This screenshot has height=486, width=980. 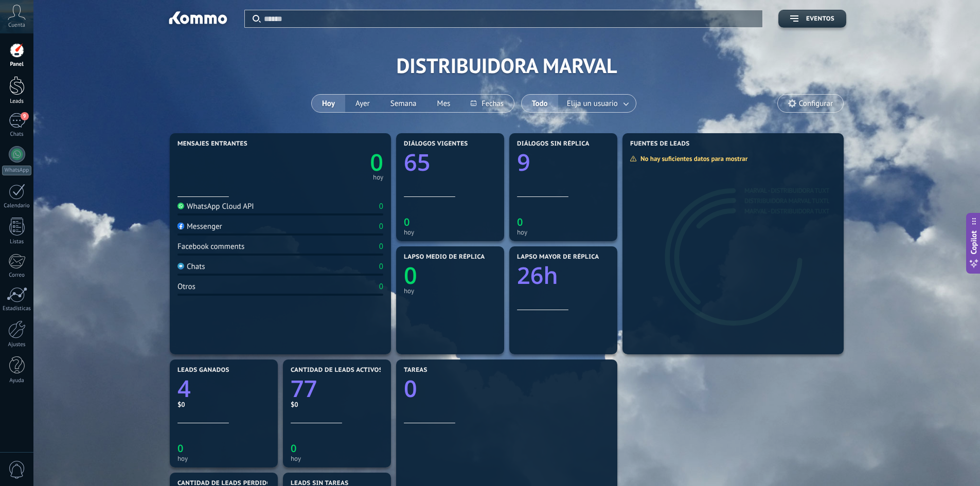 I want to click on div: Ayuda, so click(x=17, y=381).